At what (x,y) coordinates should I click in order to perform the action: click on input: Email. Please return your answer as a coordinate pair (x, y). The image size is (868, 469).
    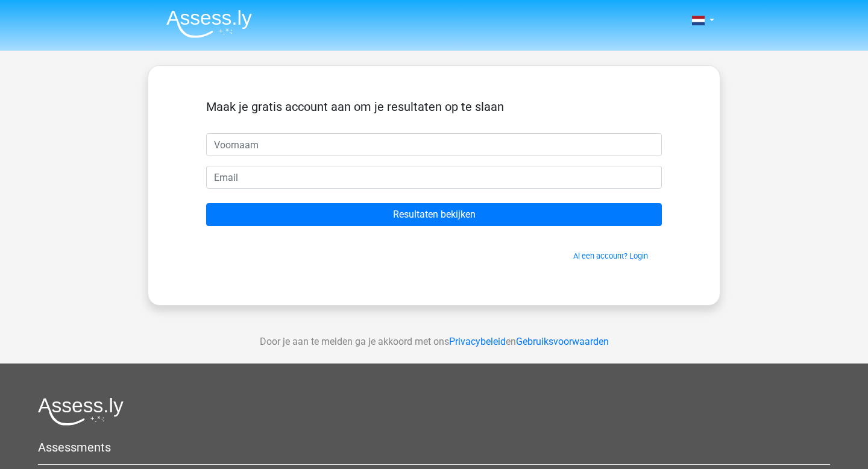
    Looking at the image, I should click on (434, 177).